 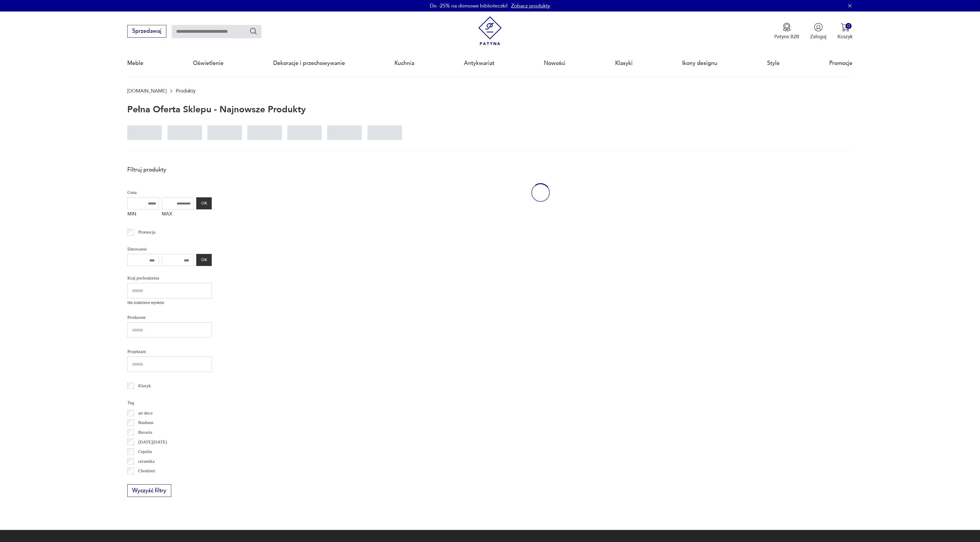 What do you see at coordinates (818, 27) in the screenshot?
I see `img: Ikonka użytkownika` at bounding box center [818, 27].